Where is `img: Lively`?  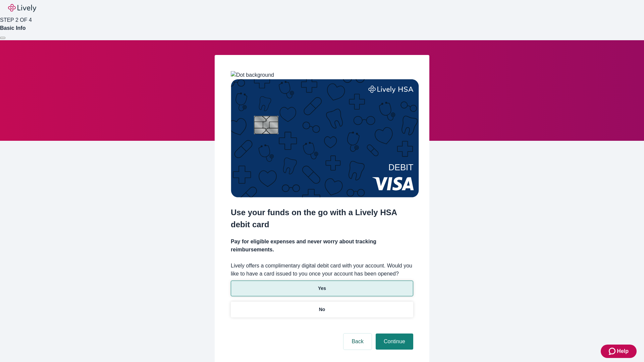
img: Lively is located at coordinates (22, 8).